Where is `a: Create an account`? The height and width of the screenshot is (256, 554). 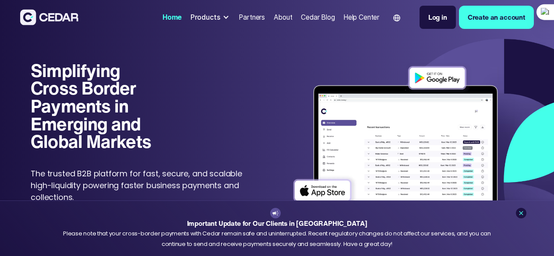
a: Create an account is located at coordinates (496, 17).